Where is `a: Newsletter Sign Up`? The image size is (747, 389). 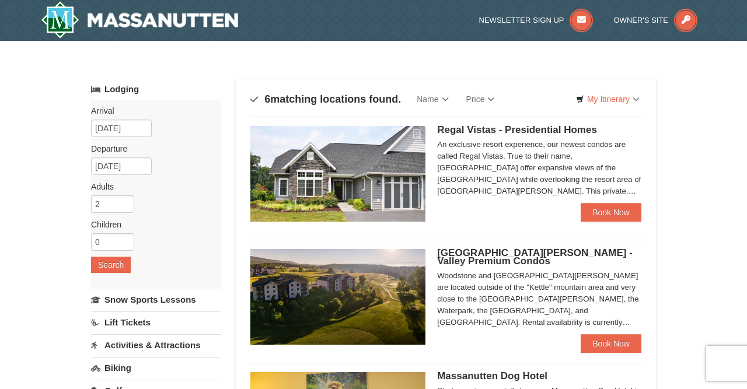
a: Newsletter Sign Up is located at coordinates (537, 20).